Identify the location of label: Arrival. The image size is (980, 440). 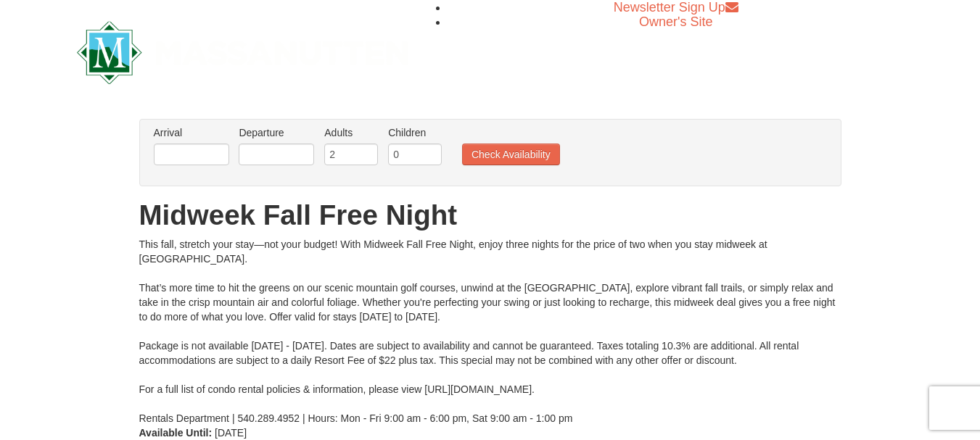
(192, 133).